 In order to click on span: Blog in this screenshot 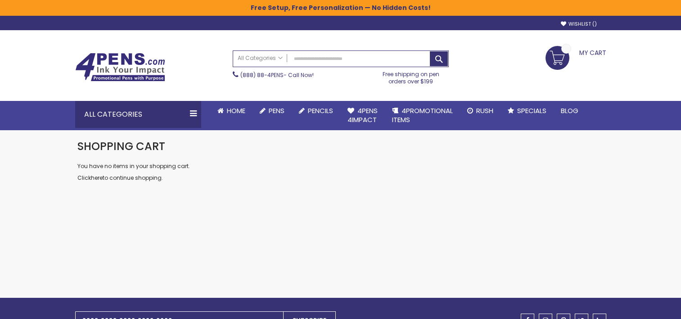, I will do `click(570, 110)`.